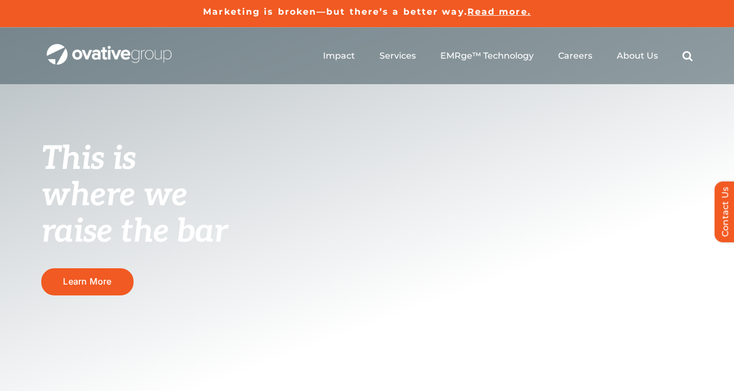 The height and width of the screenshot is (391, 734). I want to click on a: Marketing is broken—but there’s a better way., so click(335, 11).